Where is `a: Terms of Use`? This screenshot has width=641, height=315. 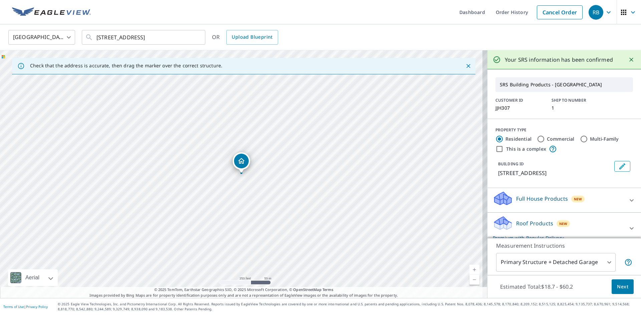 a: Terms of Use is located at coordinates (14, 307).